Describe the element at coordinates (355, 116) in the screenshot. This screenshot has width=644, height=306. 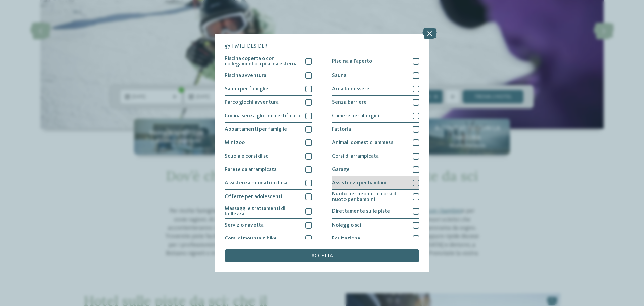
I see `span: Camere per allergici` at that location.